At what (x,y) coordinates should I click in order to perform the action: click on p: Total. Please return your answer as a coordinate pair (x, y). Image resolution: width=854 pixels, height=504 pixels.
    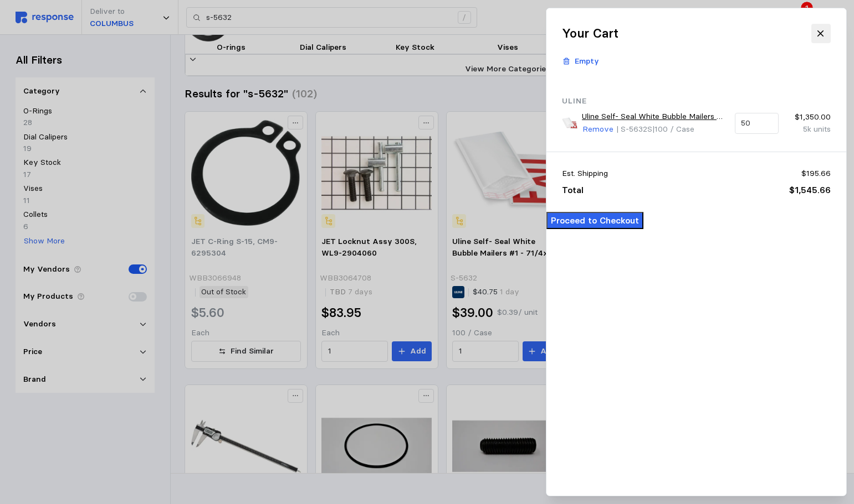
    Looking at the image, I should click on (573, 190).